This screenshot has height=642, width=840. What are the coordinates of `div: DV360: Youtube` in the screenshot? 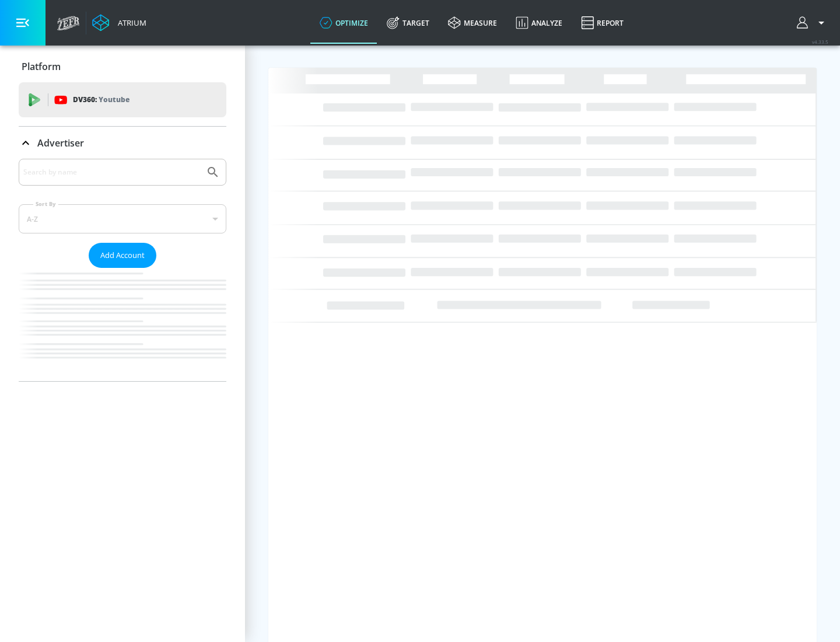 It's located at (122, 100).